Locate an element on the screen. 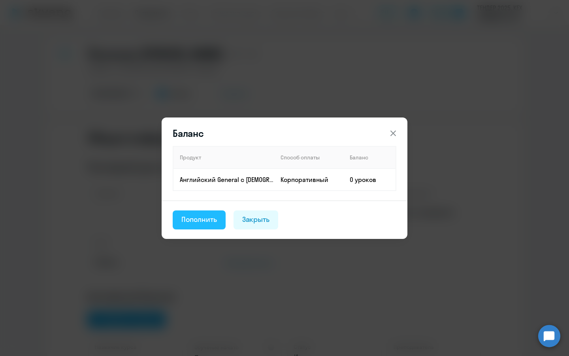  button: Пополнить is located at coordinates (199, 220).